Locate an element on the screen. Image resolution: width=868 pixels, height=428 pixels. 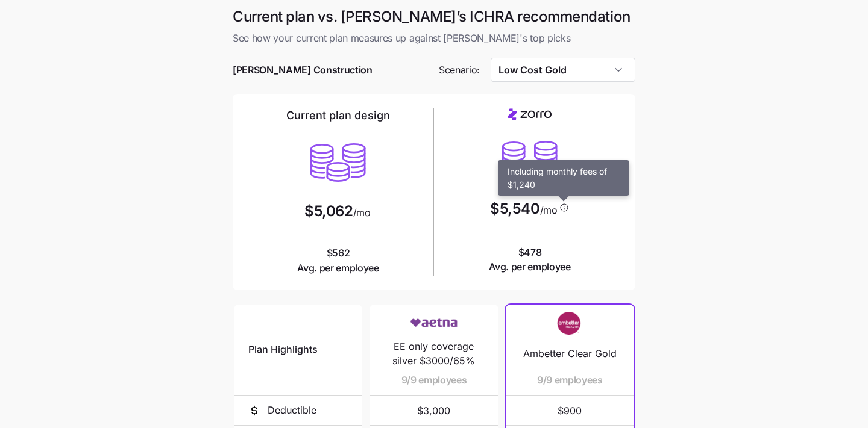
span: $562 is located at coordinates (338, 261).